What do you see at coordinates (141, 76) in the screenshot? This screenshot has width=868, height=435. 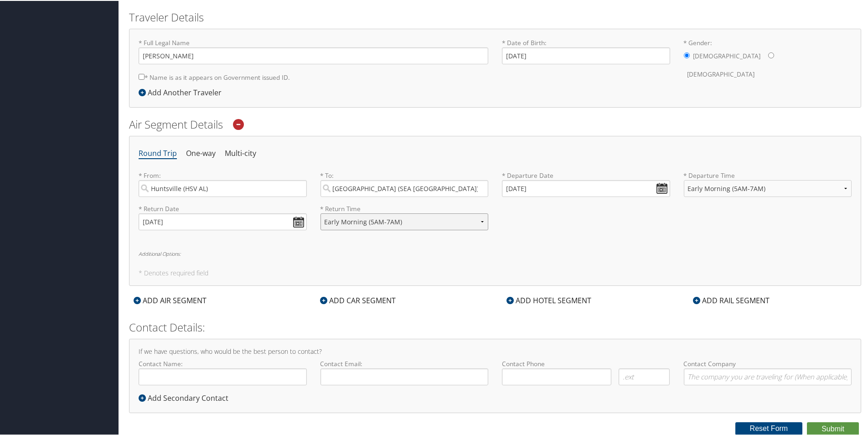 I see `input: * Name is as it appears on Government issued ID.` at bounding box center [141, 76].